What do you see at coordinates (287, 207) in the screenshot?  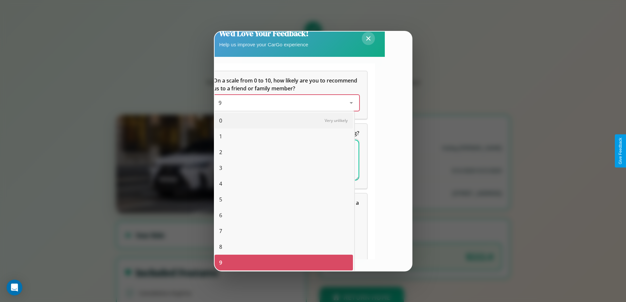 I see `span: Which of the following features do you value the most in a vehicle?` at bounding box center [287, 207].